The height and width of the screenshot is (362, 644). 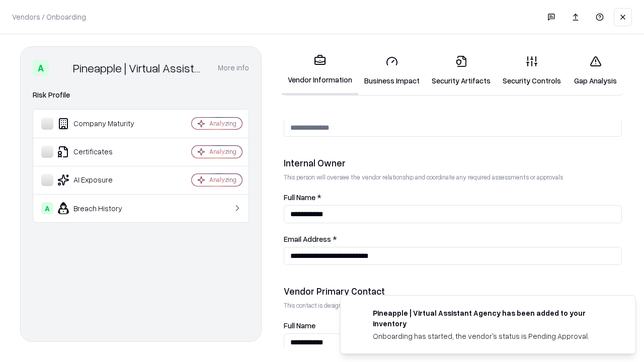 I want to click on div: Vendor Primary Contact, so click(x=453, y=291).